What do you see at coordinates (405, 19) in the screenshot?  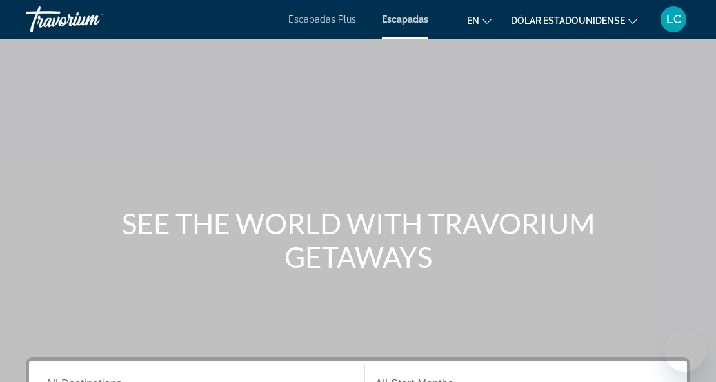 I see `a: Escapadas` at bounding box center [405, 19].